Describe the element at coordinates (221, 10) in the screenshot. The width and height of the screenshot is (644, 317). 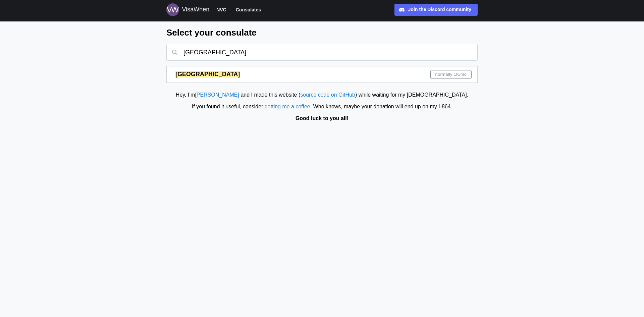
I see `span: NVC` at that location.